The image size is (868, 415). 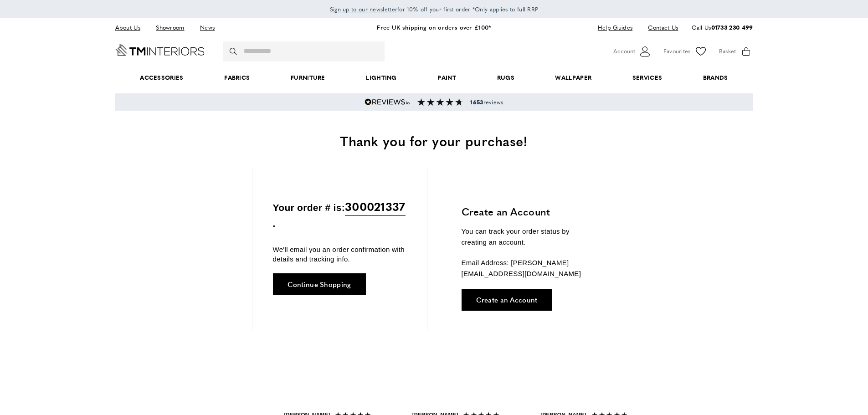 What do you see at coordinates (208, 28) in the screenshot?
I see `a: News` at bounding box center [208, 28].